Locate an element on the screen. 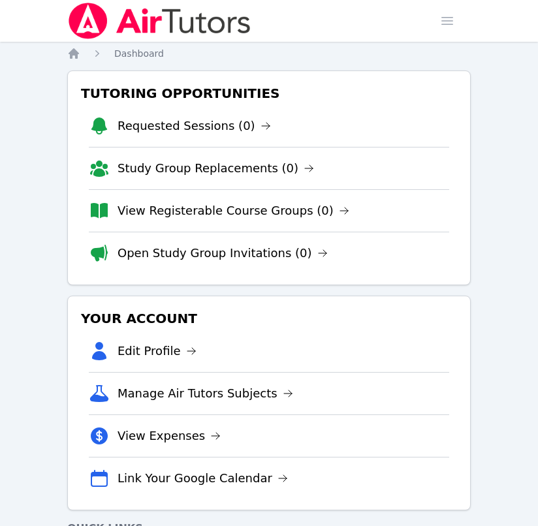  a: View Expenses is located at coordinates (169, 436).